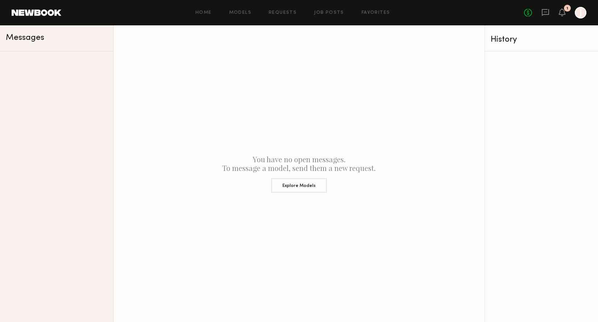 The image size is (598, 322). Describe the element at coordinates (240, 13) in the screenshot. I see `a: Models` at that location.